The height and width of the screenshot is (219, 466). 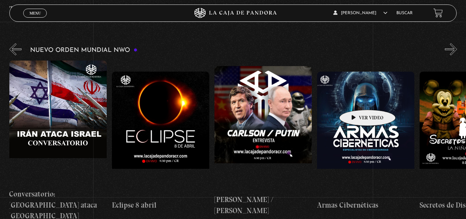 I want to click on span: Cerrar, so click(x=35, y=19).